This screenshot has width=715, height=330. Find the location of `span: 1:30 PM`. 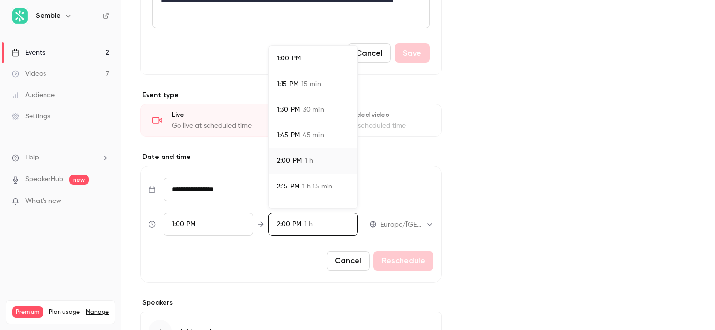

span: 1:30 PM is located at coordinates (288, 110).